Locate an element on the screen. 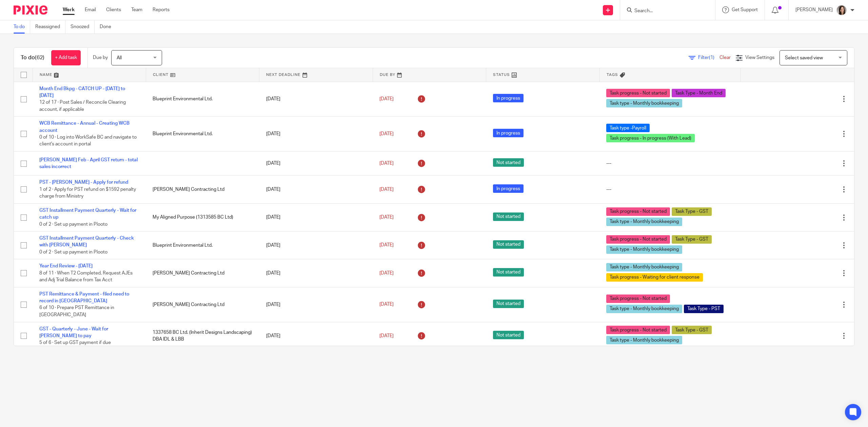 Image resolution: width=868 pixels, height=427 pixels. span: (62) is located at coordinates (40, 57).